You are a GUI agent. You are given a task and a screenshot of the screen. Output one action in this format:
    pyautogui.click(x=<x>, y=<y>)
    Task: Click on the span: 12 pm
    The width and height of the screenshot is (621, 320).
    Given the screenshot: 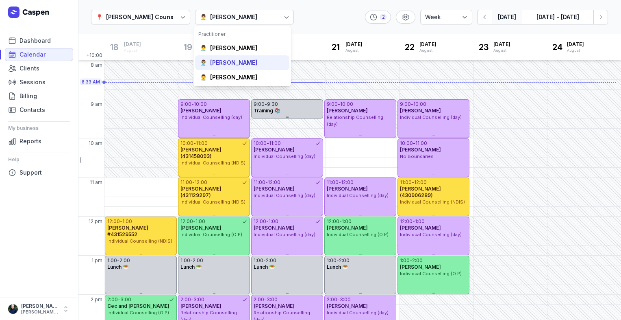 What is the action you would take?
    pyautogui.click(x=96, y=221)
    